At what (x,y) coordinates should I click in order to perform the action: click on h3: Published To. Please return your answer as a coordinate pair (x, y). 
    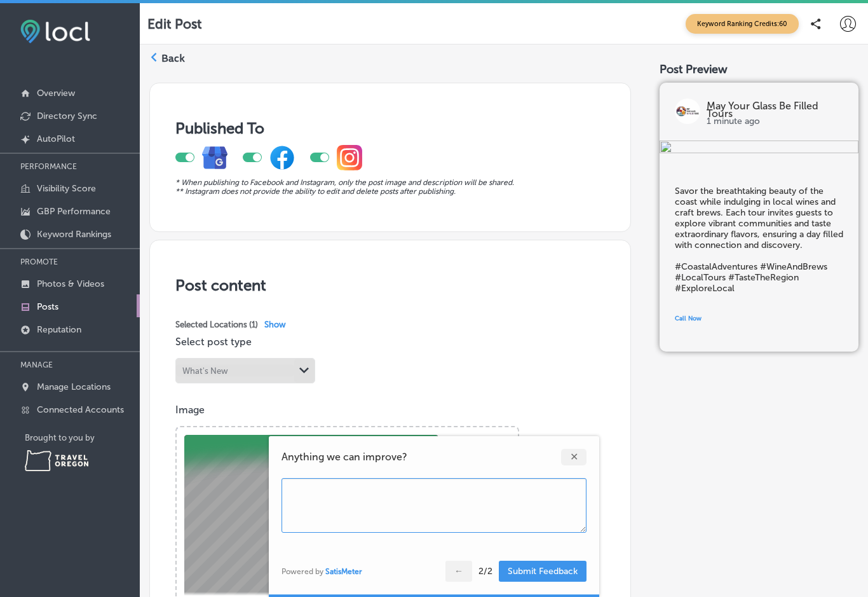
    Looking at the image, I should click on (390, 128).